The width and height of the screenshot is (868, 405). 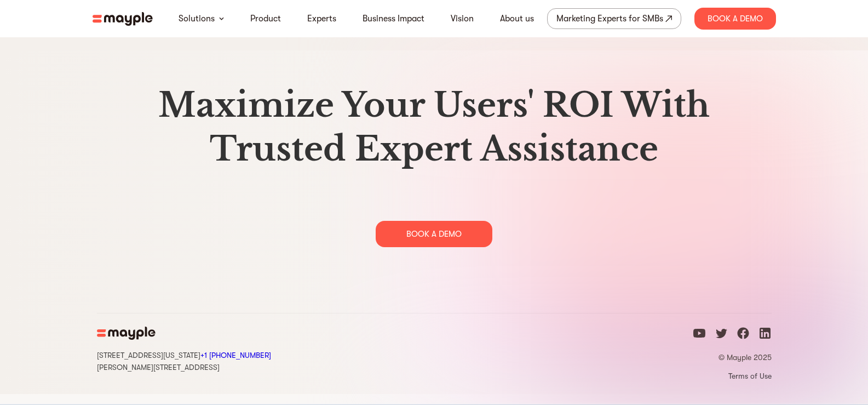 I want to click on div: BOOK A DEMO, so click(x=434, y=234).